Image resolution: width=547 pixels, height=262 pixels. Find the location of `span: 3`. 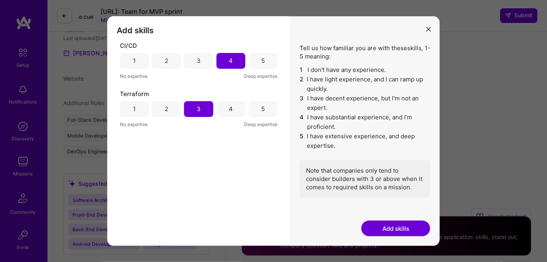

span: 3 is located at coordinates (301, 103).